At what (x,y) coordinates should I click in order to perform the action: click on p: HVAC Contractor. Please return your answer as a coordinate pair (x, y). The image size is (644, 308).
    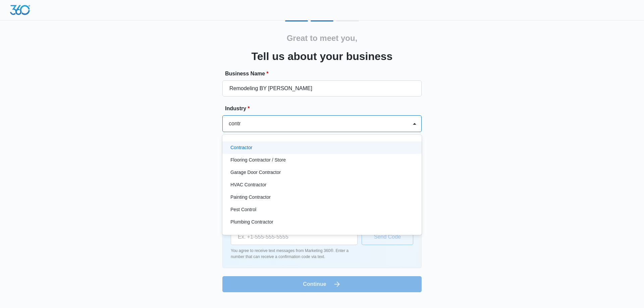
    Looking at the image, I should click on (248, 185).